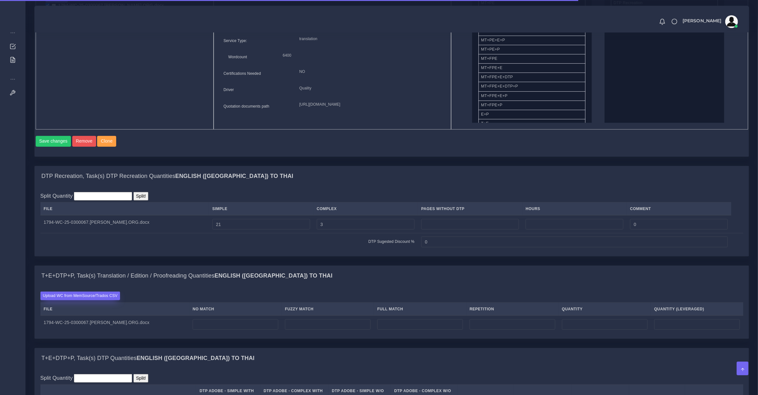 Image resolution: width=758 pixels, height=395 pixels. I want to click on th: Fuzzy Match, so click(328, 309).